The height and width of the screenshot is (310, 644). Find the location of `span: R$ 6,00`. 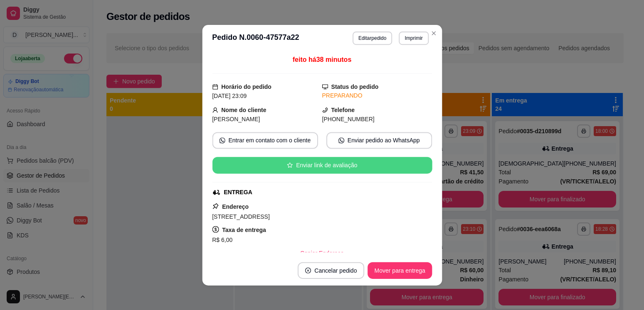

span: R$ 6,00 is located at coordinates (222, 239).